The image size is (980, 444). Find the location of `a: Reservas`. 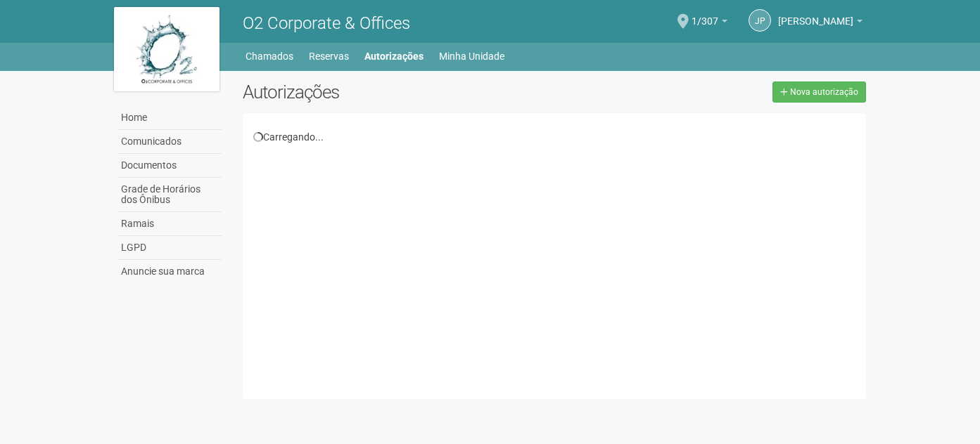

a: Reservas is located at coordinates (328, 56).